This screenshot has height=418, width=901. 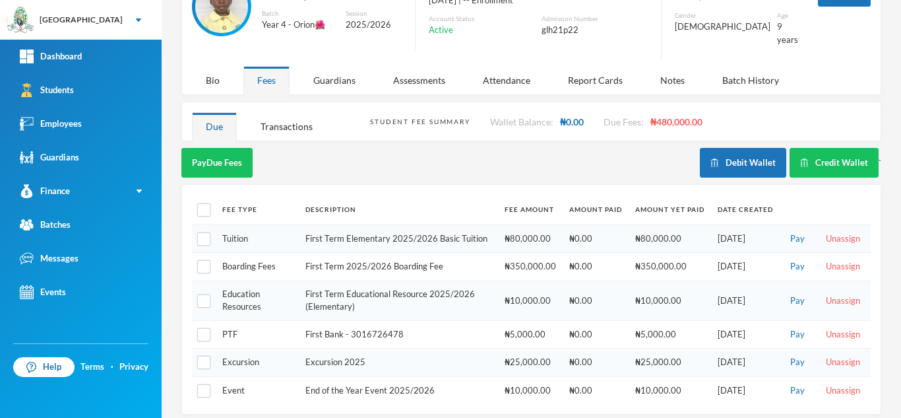 I want to click on div: Due, so click(x=214, y=126).